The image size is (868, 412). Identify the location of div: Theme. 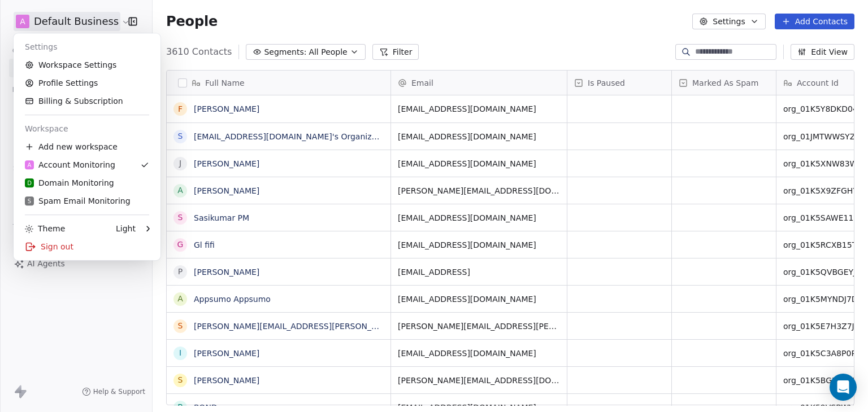
(45, 229).